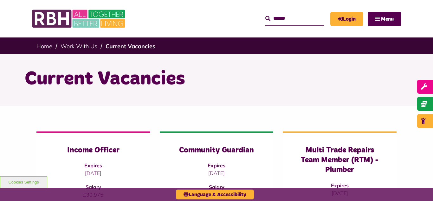 This screenshot has width=433, height=201. Describe the element at coordinates (130, 46) in the screenshot. I see `a: Current Vacancies` at that location.